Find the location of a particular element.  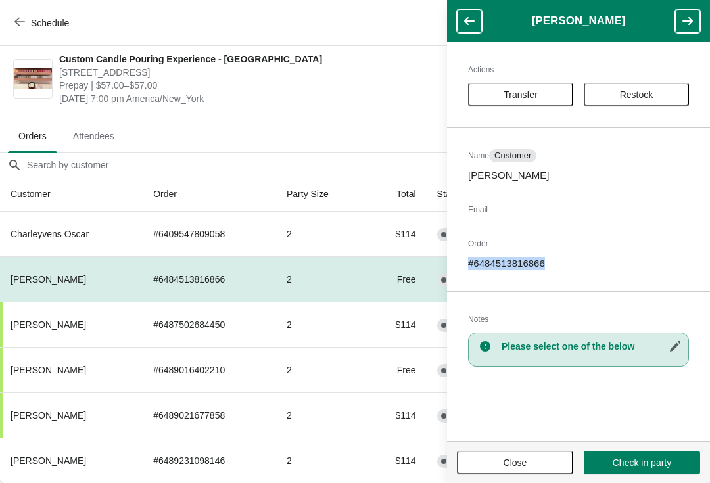

span: Check in party is located at coordinates (641, 463).